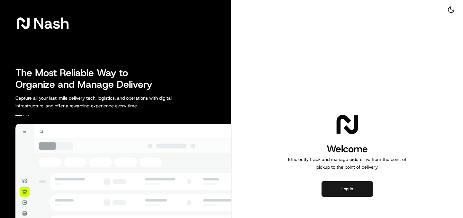  Describe the element at coordinates (108, 102) in the screenshot. I see `p: Capture all your last-mile delivery tech, logistics, and operations with digital infrastructure, ...` at that location.